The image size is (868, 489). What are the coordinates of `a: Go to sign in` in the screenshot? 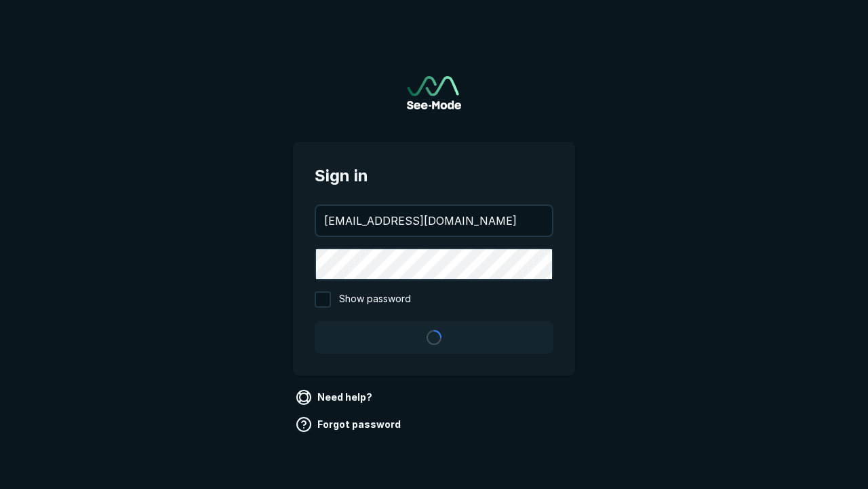 It's located at (434, 92).